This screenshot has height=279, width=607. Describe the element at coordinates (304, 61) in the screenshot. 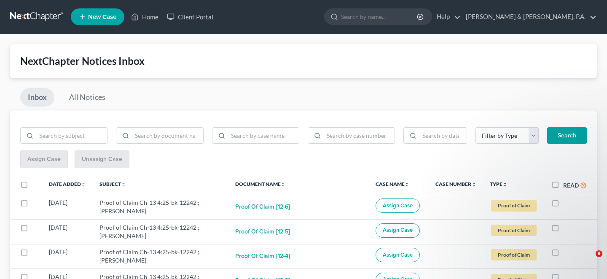

I see `div: NextChapter Notices Inbox` at that location.